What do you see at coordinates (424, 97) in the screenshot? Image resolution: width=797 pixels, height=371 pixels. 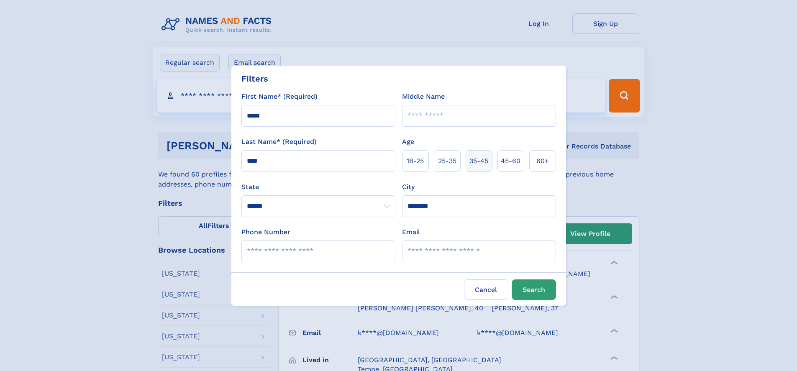 I see `label: Middle Name` at bounding box center [424, 97].